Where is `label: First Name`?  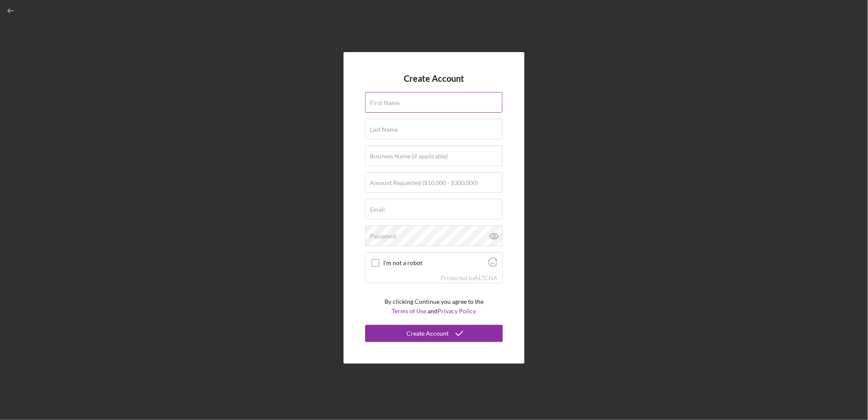 label: First Name is located at coordinates (384, 103).